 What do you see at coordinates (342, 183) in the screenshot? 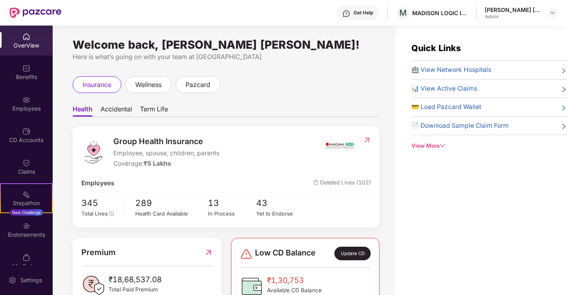
I see `span: Deleted Lives (102)` at bounding box center [342, 183].